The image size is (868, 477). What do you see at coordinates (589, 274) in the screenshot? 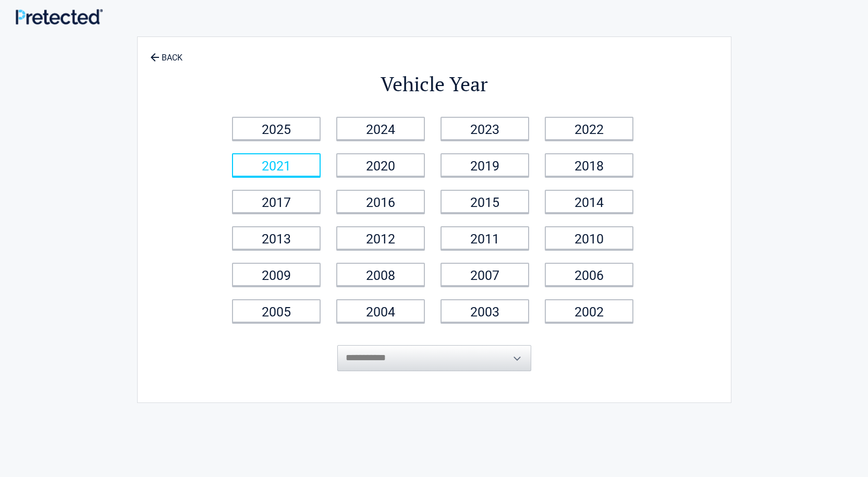
I see `a: 2006` at bounding box center [589, 274].